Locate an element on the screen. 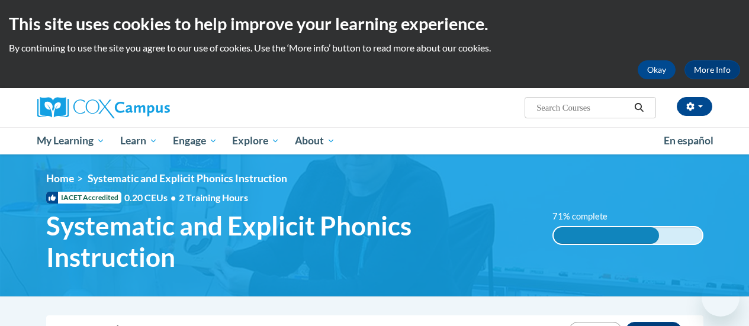  p: By continuing to use the site you agree to our use of cookies. Use the ‘More info’ button to read... is located at coordinates (374, 48).